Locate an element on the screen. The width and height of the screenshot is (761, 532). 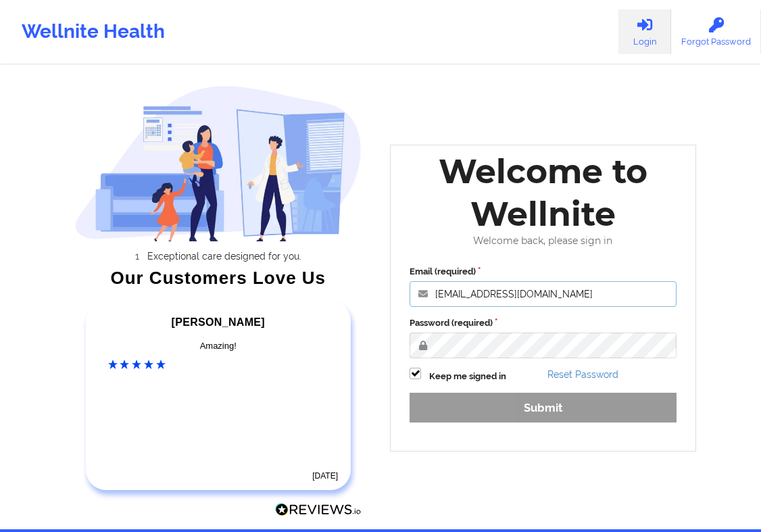
div: Welcome back, please sign in is located at coordinates (542, 241).